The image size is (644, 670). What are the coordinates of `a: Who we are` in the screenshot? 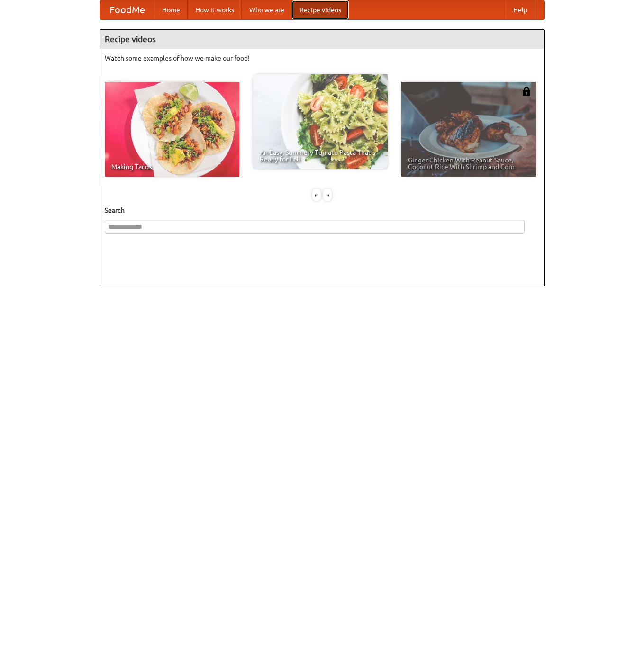 It's located at (267, 10).